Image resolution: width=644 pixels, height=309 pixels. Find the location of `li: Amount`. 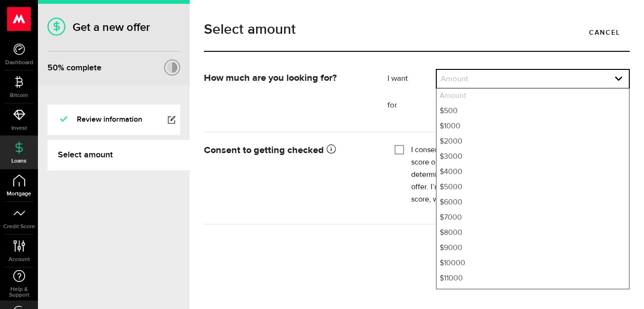

li: Amount is located at coordinates (532, 96).